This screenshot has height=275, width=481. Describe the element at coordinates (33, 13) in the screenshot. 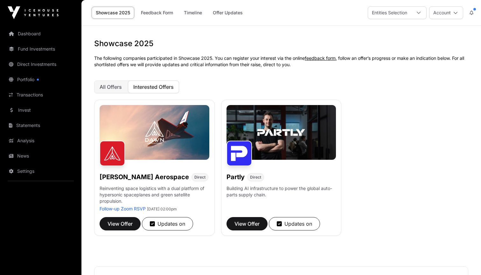

I see `img: Icehouse Ventures Logo` at that location.